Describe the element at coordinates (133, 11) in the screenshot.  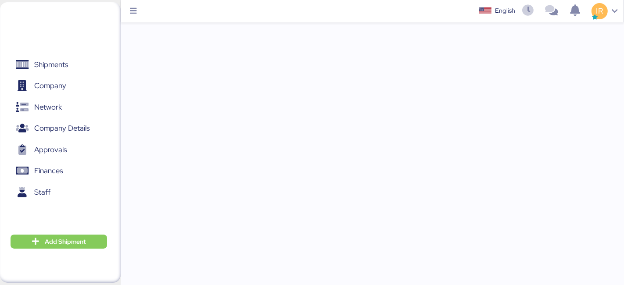
I see `button: Menu` at that location.